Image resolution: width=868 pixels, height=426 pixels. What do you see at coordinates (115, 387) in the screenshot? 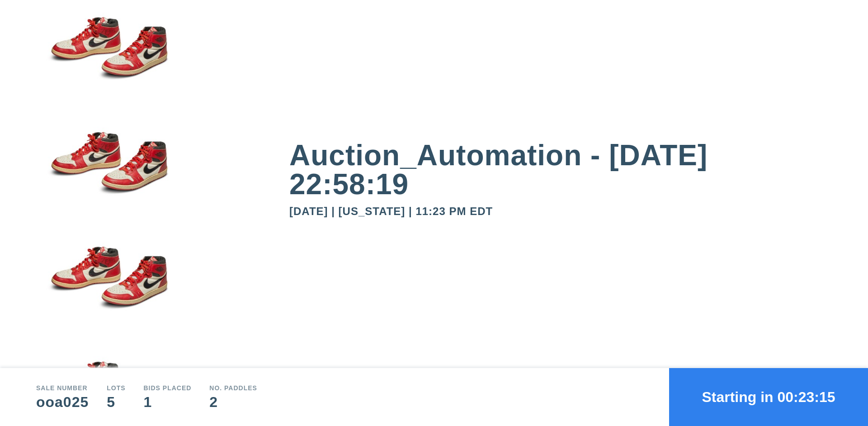
I see `div: Lots` at bounding box center [115, 387].